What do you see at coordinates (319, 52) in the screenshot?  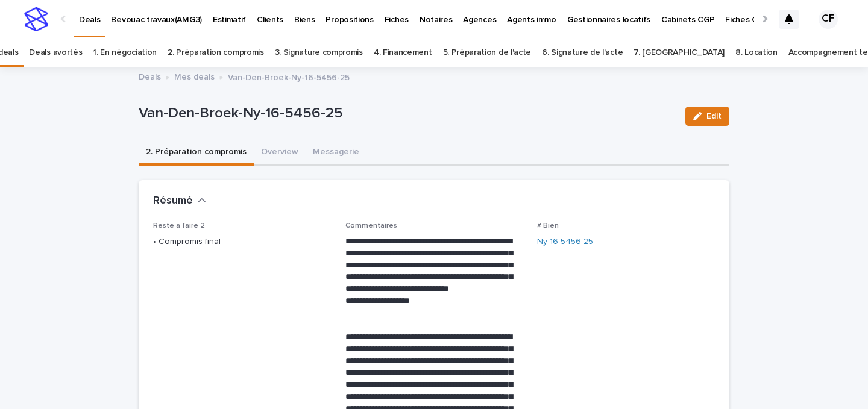 I see `a: 3. Signature compromis` at bounding box center [319, 52].